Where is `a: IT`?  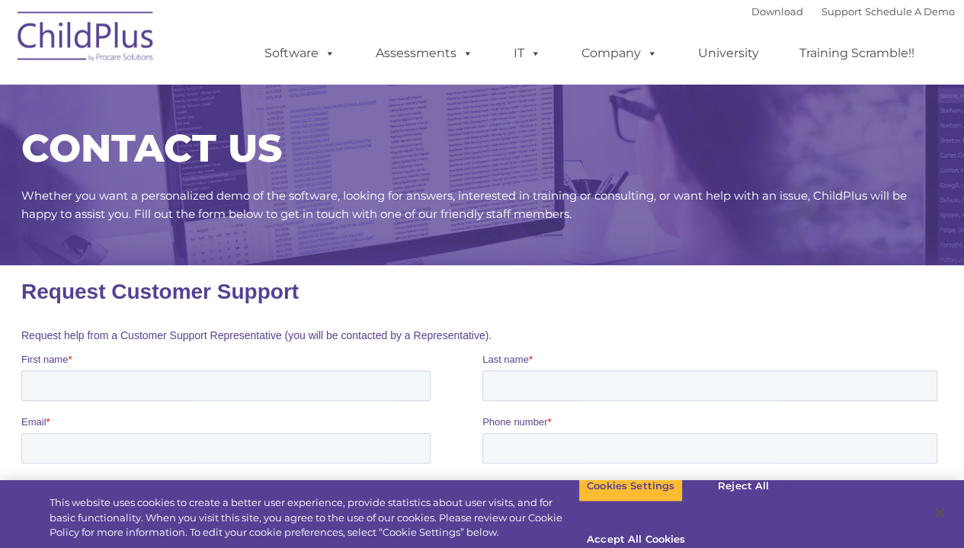
a: IT is located at coordinates (527, 53).